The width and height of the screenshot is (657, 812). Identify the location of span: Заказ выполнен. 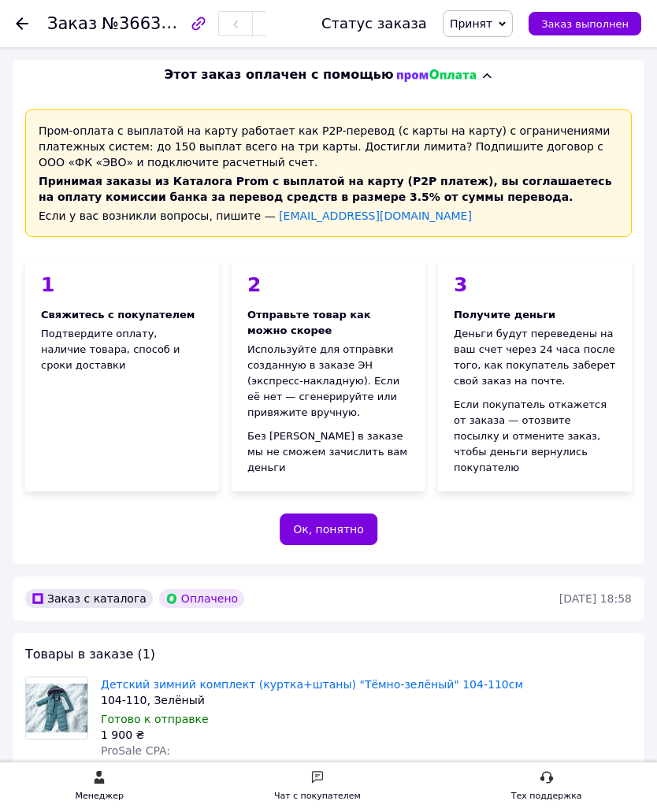
(584, 24).